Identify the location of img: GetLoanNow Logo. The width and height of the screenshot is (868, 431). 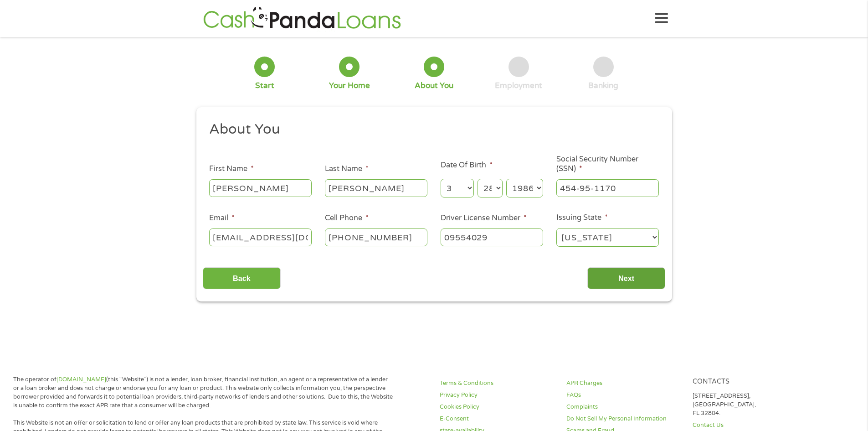
(302, 18).